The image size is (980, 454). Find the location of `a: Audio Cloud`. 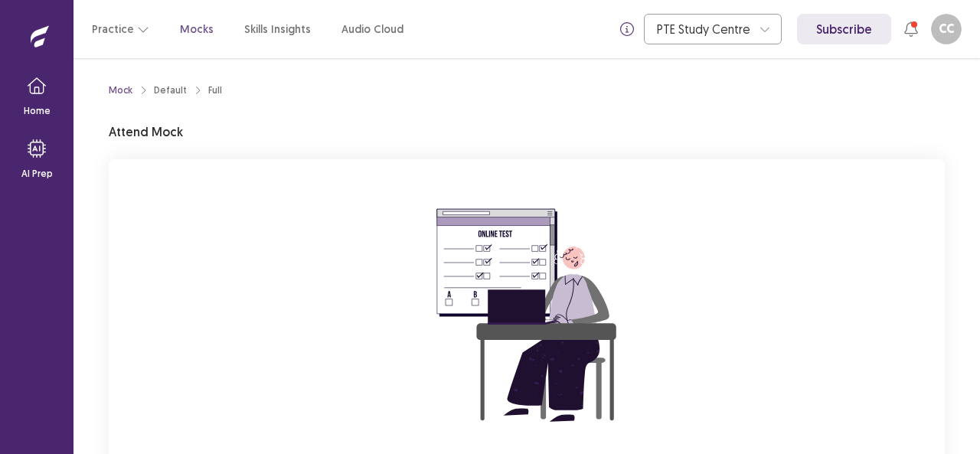

a: Audio Cloud is located at coordinates (373, 29).